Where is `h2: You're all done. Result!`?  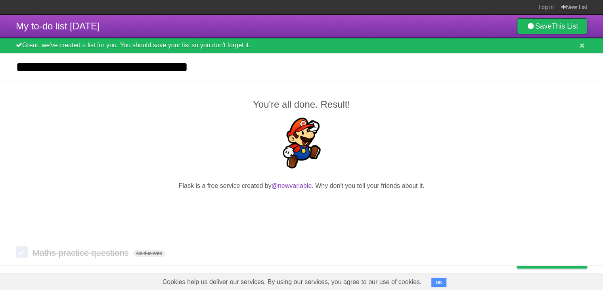
h2: You're all done. Result! is located at coordinates (301, 104).